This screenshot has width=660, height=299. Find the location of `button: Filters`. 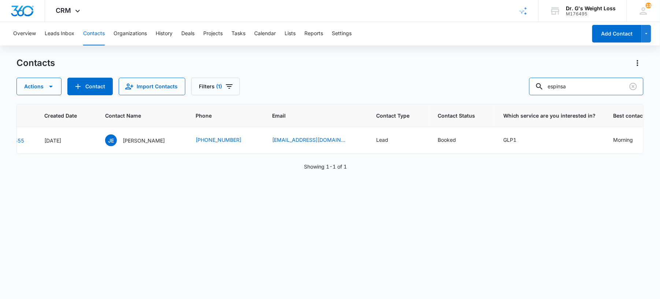

button: Filters is located at coordinates (215, 86).